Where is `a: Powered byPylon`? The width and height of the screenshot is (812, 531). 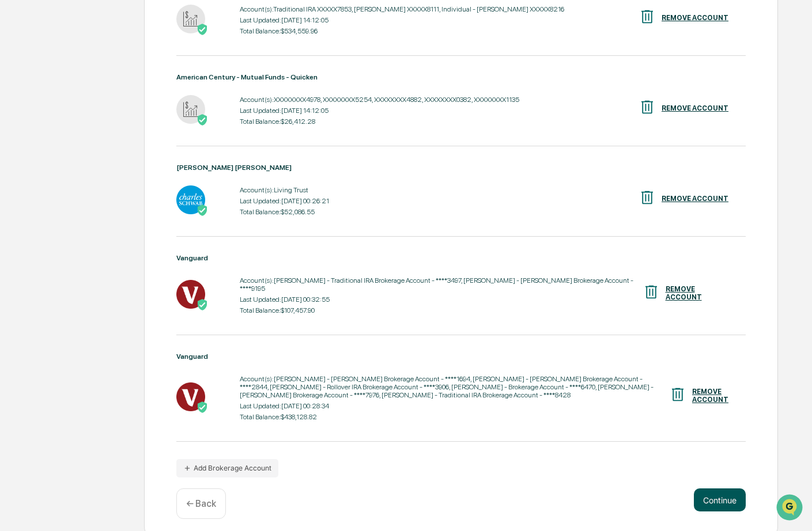 a: Powered byPylon is located at coordinates (110, 200).